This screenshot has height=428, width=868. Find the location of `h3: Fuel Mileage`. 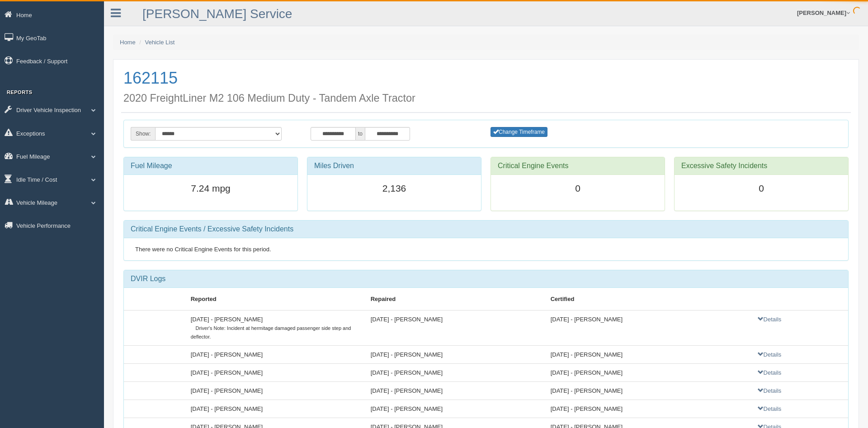

h3: Fuel Mileage is located at coordinates (211, 166).